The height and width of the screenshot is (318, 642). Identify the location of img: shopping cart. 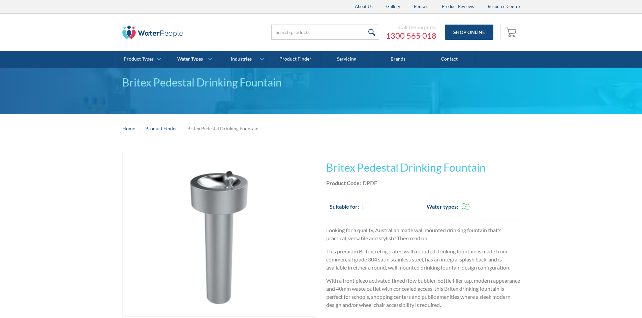
(512, 32).